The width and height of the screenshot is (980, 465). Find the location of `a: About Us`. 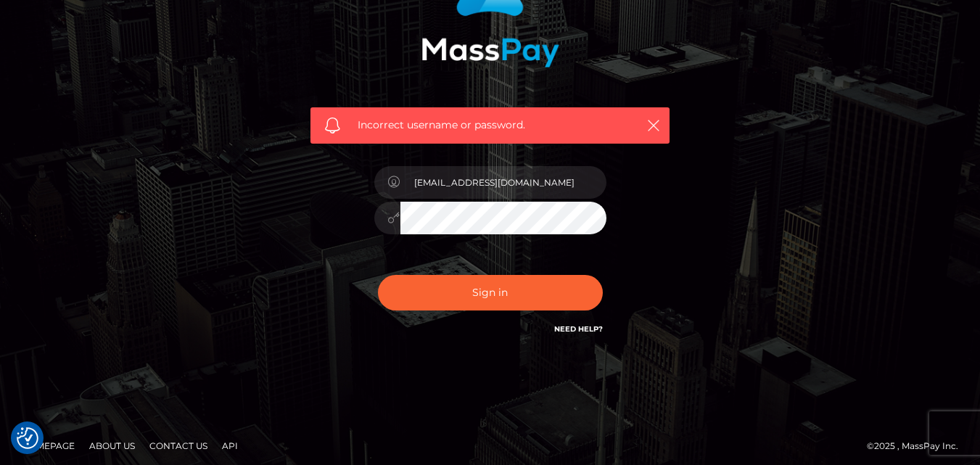

a: About Us is located at coordinates (112, 446).